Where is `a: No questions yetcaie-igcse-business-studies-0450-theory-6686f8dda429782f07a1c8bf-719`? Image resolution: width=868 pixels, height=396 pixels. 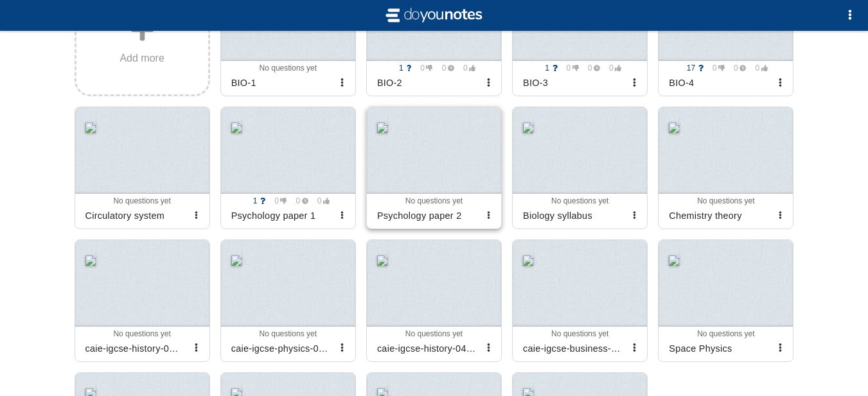 a: No questions yetcaie-igcse-business-studies-0450-theory-6686f8dda429782f07a1c8bf-719 is located at coordinates (579, 301).